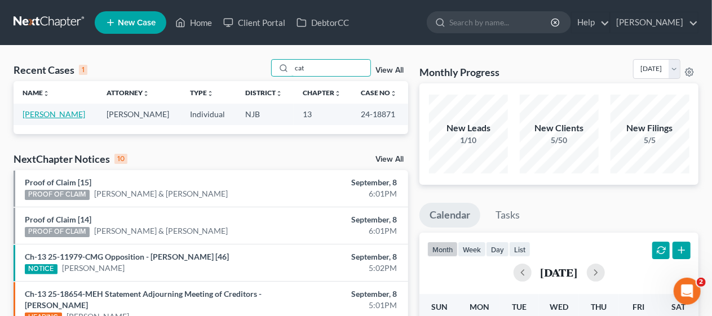 This screenshot has width=712, height=316. I want to click on span: New Case, so click(136, 23).